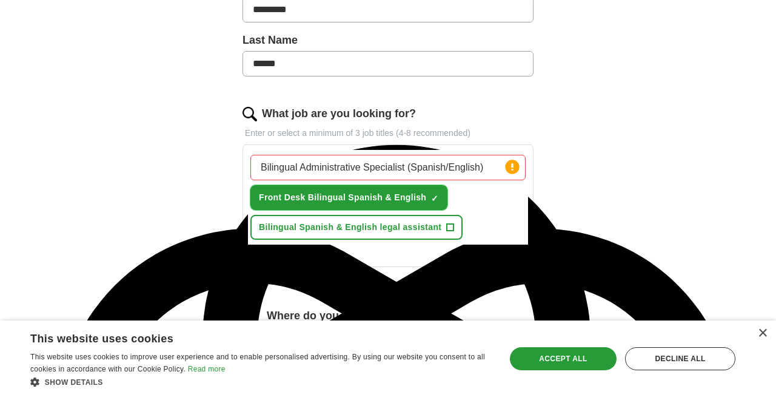  What do you see at coordinates (261, 382) in the screenshot?
I see `div: Show details` at bounding box center [261, 382].